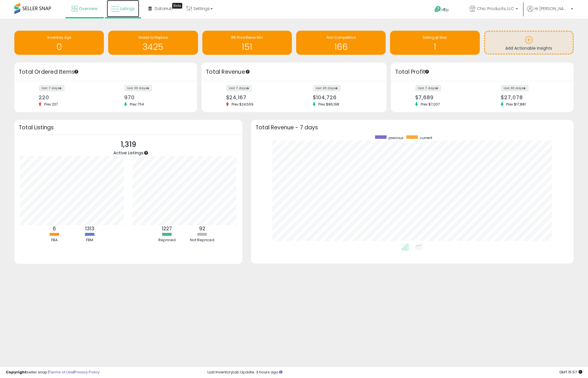 The width and height of the screenshot is (588, 378). I want to click on span: Non Competitive, so click(341, 37).